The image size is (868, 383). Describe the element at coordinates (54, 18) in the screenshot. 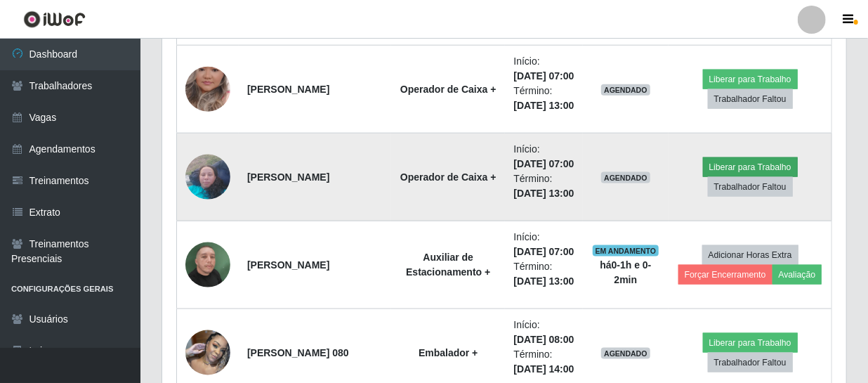

I see `img: CoreUI Logo` at that location.